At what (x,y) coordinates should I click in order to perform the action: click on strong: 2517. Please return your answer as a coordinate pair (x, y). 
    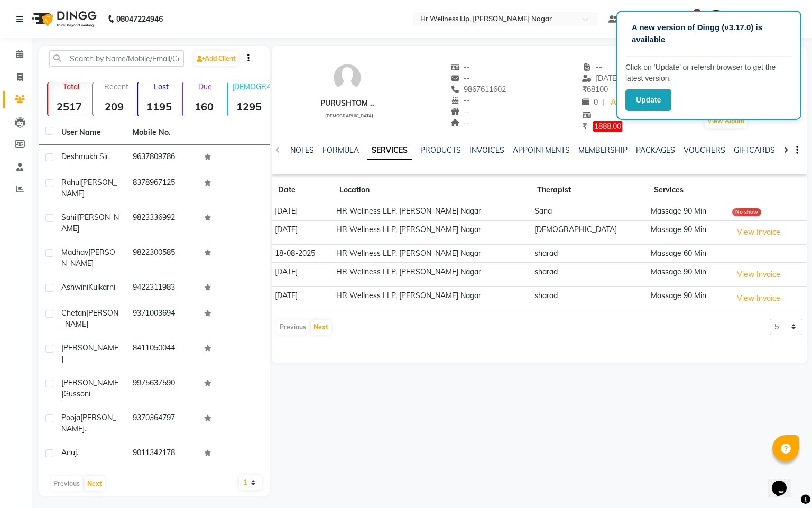
    Looking at the image, I should click on (68, 106).